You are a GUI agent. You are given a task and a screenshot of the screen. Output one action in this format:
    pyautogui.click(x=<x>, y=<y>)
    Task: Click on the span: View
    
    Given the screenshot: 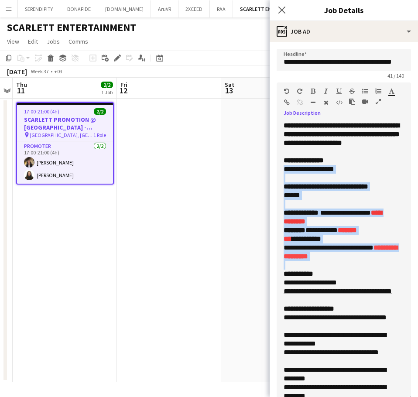 What is the action you would take?
    pyautogui.click(x=13, y=41)
    